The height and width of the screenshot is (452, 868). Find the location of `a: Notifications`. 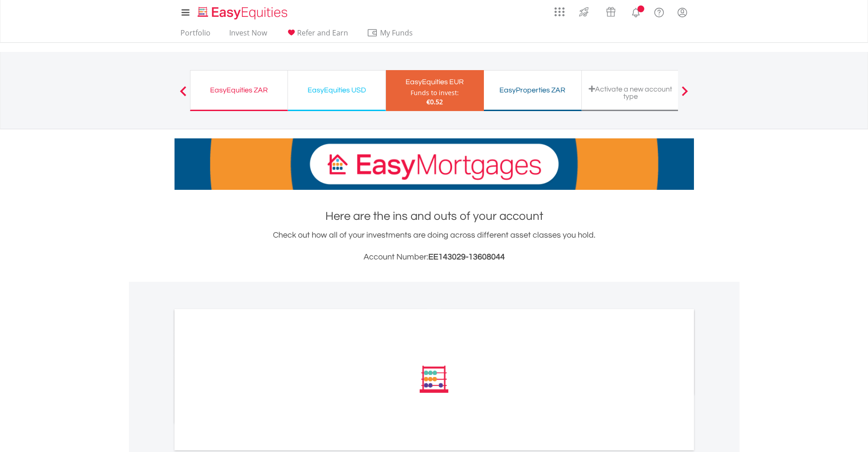

a: Notifications is located at coordinates (636, 12).